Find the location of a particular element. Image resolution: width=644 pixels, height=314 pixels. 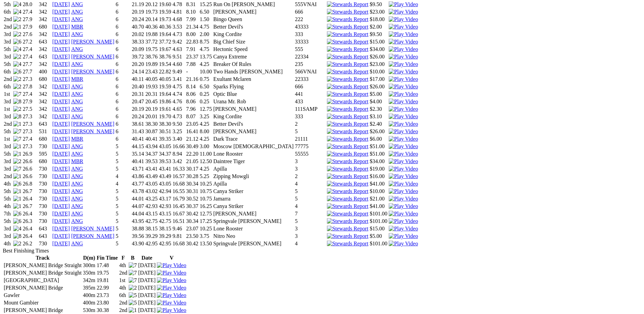

td: 4.81 is located at coordinates (179, 12).